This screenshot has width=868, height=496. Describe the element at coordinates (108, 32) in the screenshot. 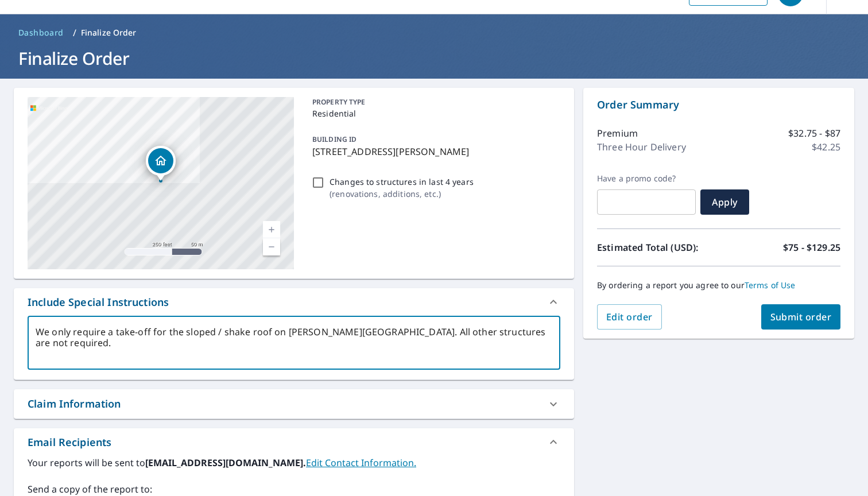

I see `p: Finalize Order` at that location.